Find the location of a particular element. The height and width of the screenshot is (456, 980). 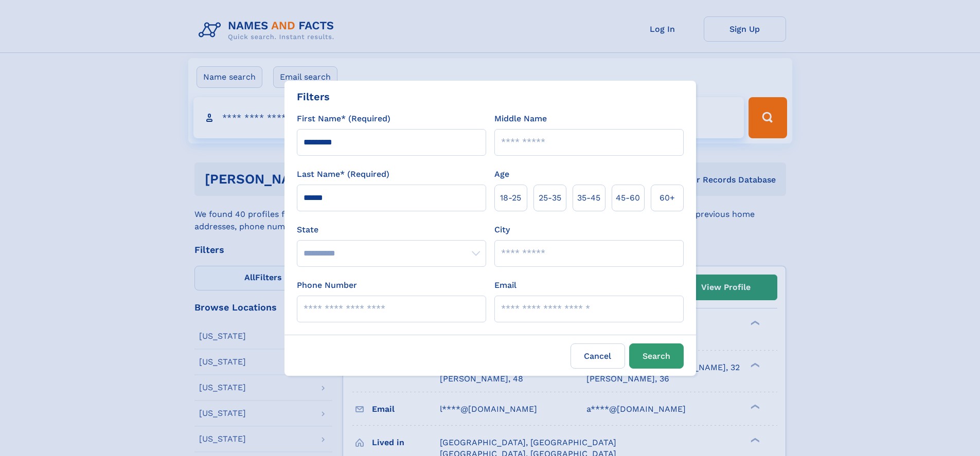

span: 35‑45 is located at coordinates (589, 198).